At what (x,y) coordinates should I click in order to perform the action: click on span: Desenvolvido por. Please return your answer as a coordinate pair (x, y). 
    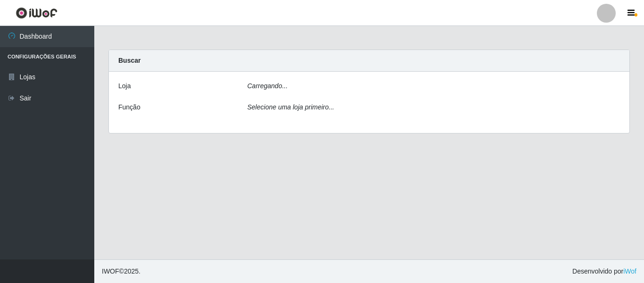
    Looking at the image, I should click on (604, 271).